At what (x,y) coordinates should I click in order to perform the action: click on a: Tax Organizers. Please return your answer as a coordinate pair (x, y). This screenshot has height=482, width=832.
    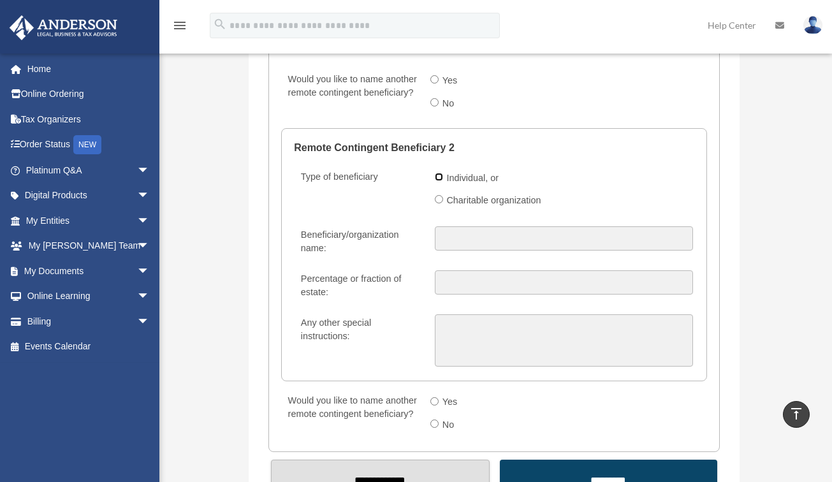
    Looking at the image, I should click on (89, 119).